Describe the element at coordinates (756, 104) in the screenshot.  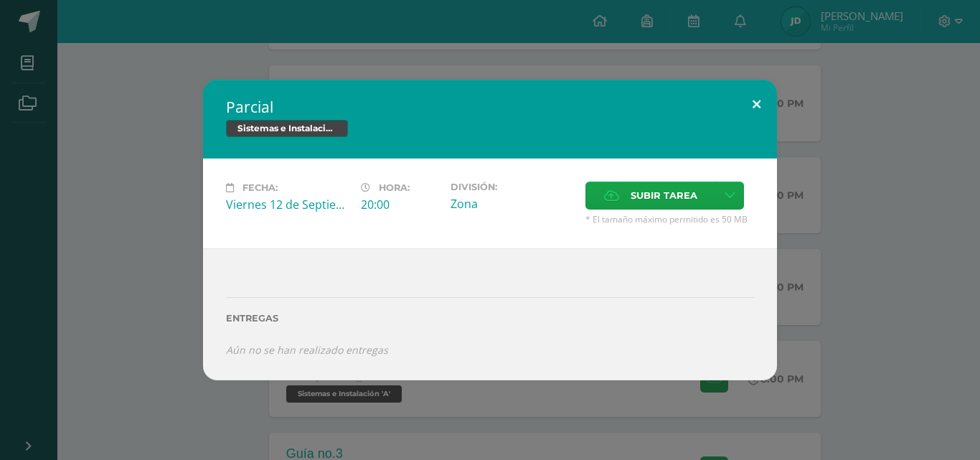
I see `button: Close (Esc)` at that location.